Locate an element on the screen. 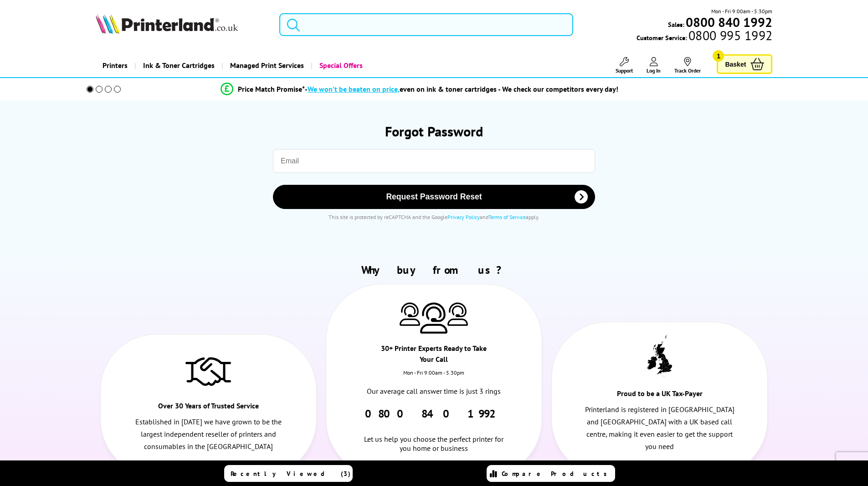  a: Special Offers is located at coordinates (340, 65).